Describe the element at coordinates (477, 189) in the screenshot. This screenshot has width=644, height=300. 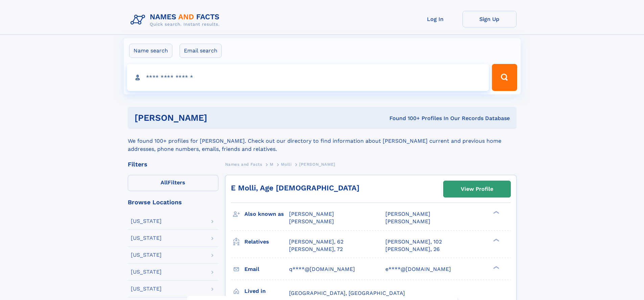
I see `a: View Profile` at that location.